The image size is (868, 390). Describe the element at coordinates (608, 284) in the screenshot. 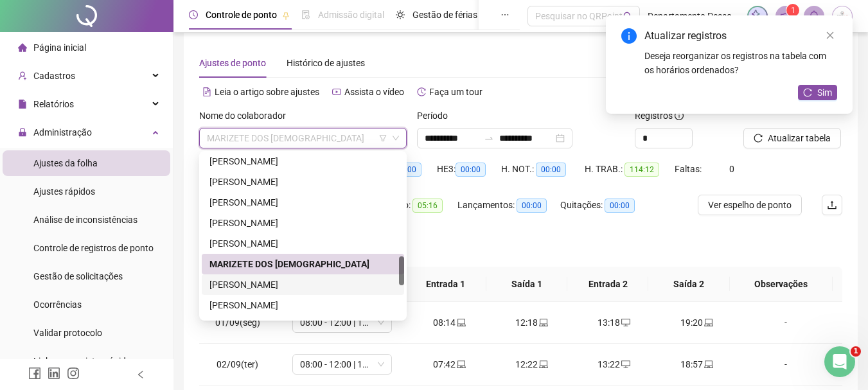

I see `th: Entrada 2` at that location.